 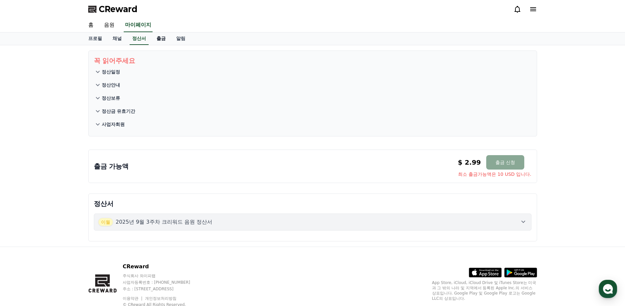 What do you see at coordinates (495, 174) in the screenshot?
I see `span: 최소 출금가능액은 10 USD 입니다.` at bounding box center [495, 174].